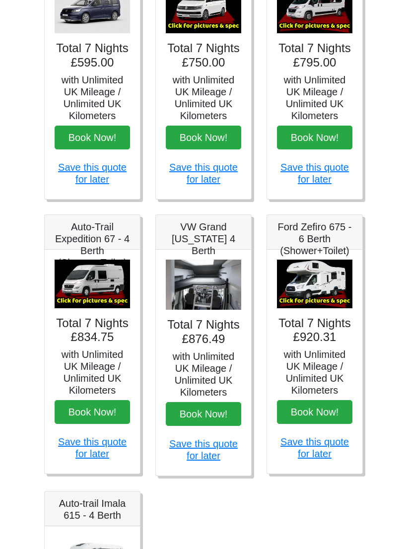 Image resolution: width=407 pixels, height=549 pixels. Describe the element at coordinates (92, 284) in the screenshot. I see `img: Auto-Trail Expedition 67 - 4 Berth (Shower+Toilet)` at that location.